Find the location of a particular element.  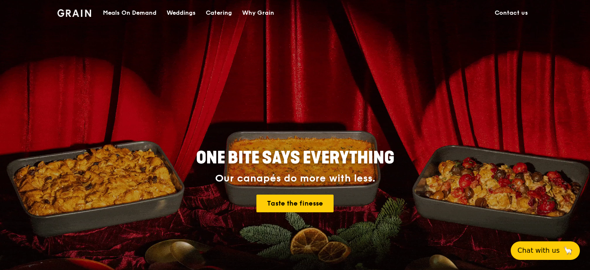

span: Chat with us is located at coordinates (538, 251).